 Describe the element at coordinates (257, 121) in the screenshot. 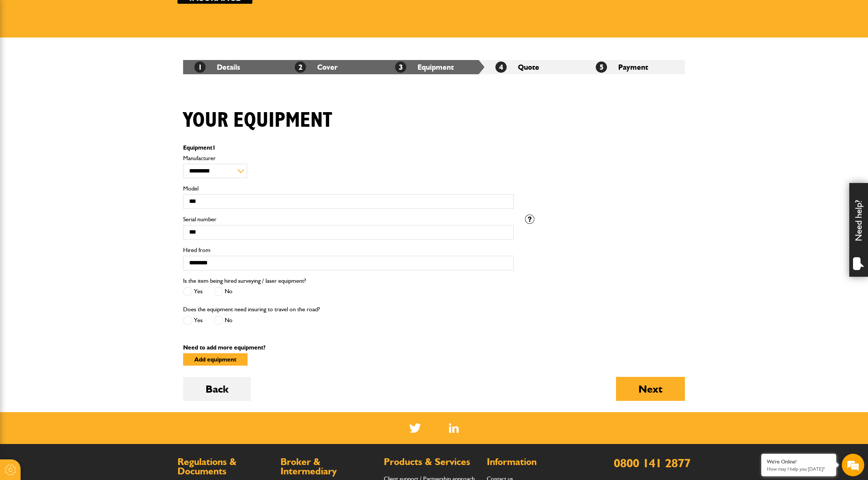

I see `h1: Your equipment` at that location.